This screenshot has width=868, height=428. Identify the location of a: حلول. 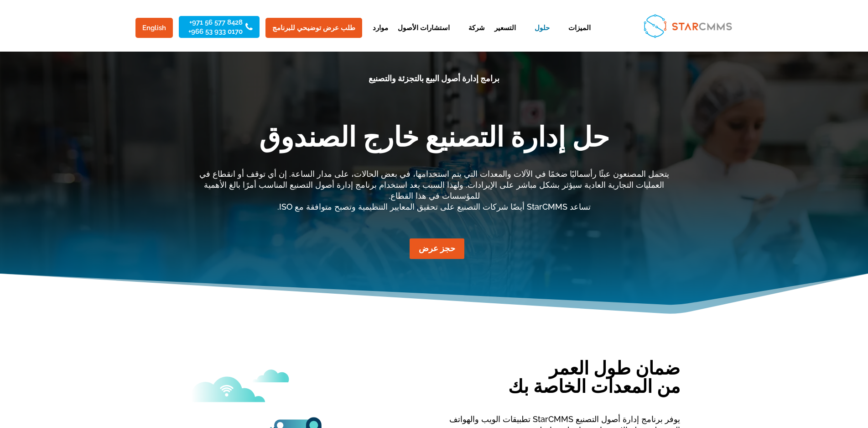
(537, 35).